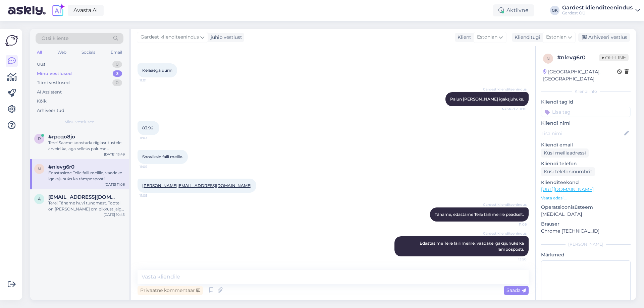 The height and width of the screenshot is (308, 644). I want to click on div: Tere! Saame koostada riigiasutustele arveid ka, aga selleks palume ostusoov esitada [EMAIL_ADDRES..., so click(87, 146).